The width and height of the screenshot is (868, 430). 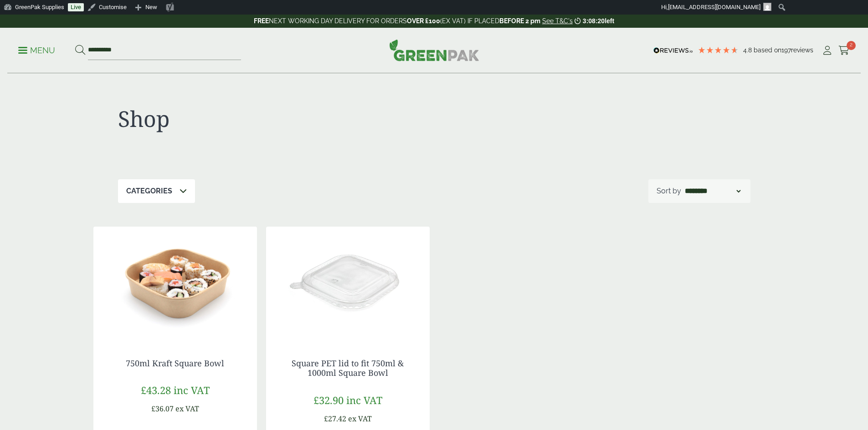 What do you see at coordinates (827, 51) in the screenshot?
I see `i: My Account` at bounding box center [827, 51].